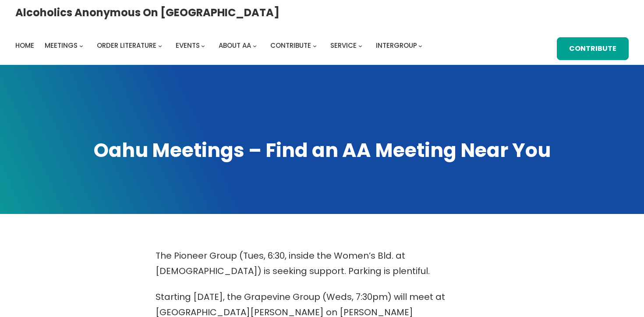 This screenshot has width=644, height=317. What do you see at coordinates (344, 45) in the screenshot?
I see `span: Service` at bounding box center [344, 45].